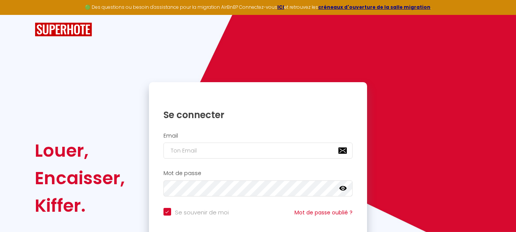 This screenshot has width=516, height=232. I want to click on a: créneaux d'ouverture de la salle migration, so click(374, 7).